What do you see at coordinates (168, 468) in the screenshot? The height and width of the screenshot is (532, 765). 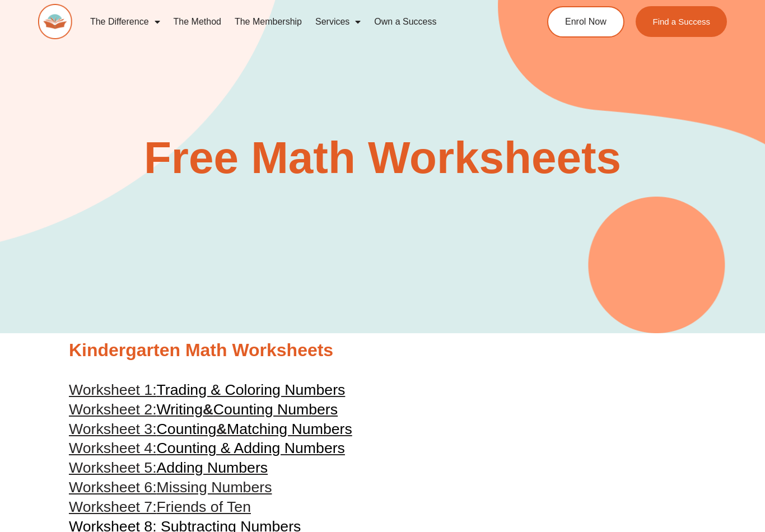 I see `a: Worksheet 5:Adding Numbers` at bounding box center [168, 468].